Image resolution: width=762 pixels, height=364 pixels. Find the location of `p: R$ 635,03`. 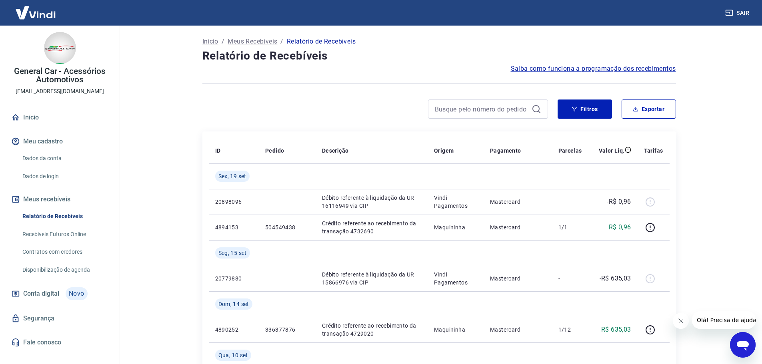

p: R$ 635,03 is located at coordinates (616, 330).